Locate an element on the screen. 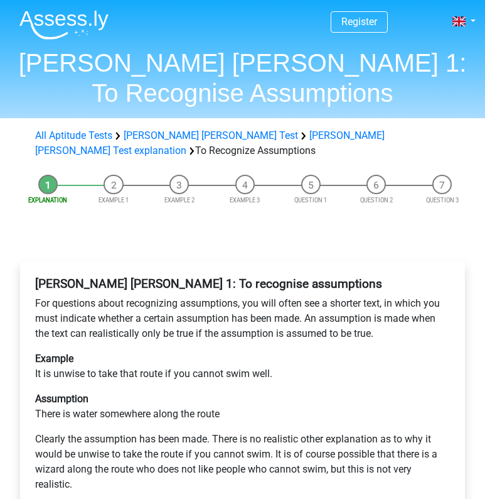  img: Assessly is located at coordinates (64, 24).